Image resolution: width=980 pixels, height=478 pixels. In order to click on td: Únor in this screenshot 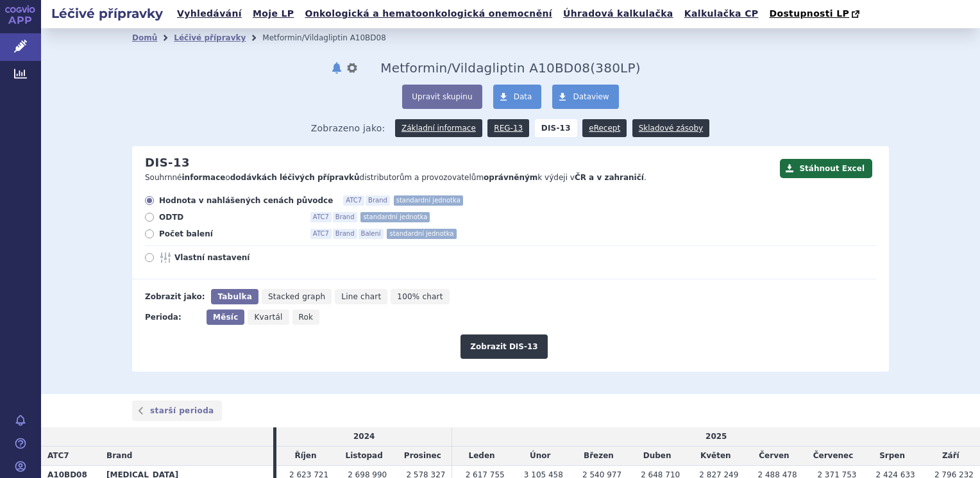, I will do `click(540, 456)`.